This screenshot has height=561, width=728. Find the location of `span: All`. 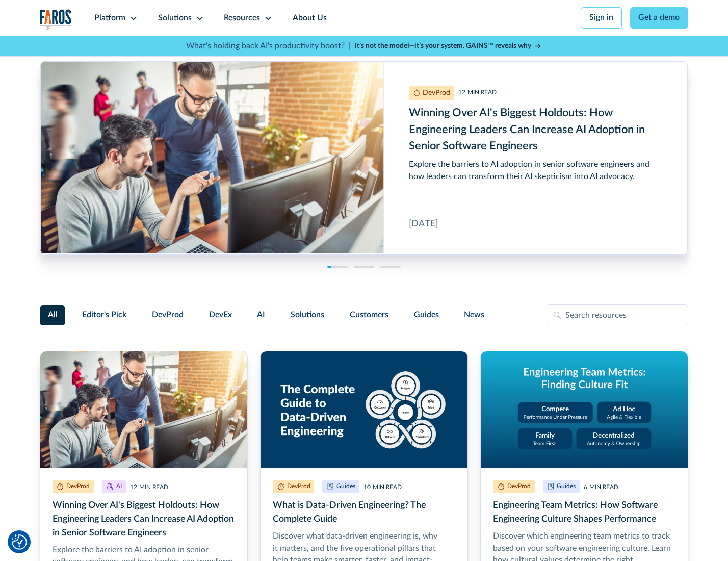

span: All is located at coordinates (52, 315).